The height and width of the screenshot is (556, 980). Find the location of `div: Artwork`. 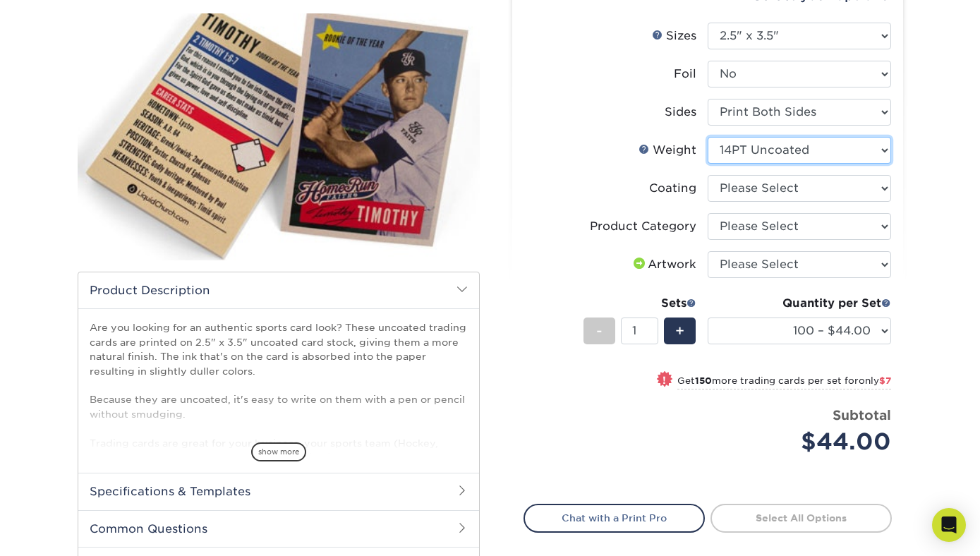

div: Artwork is located at coordinates (663, 265).